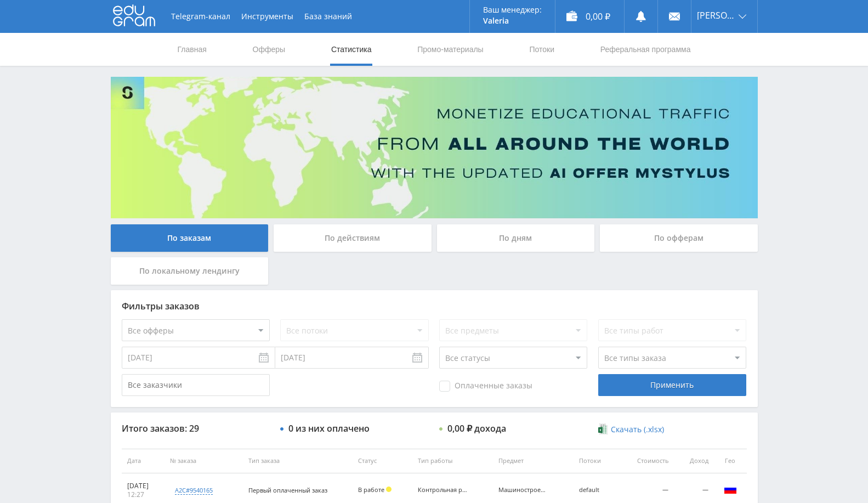  Describe the element at coordinates (190, 270) in the screenshot. I see `div: По локальному лендингу` at that location.